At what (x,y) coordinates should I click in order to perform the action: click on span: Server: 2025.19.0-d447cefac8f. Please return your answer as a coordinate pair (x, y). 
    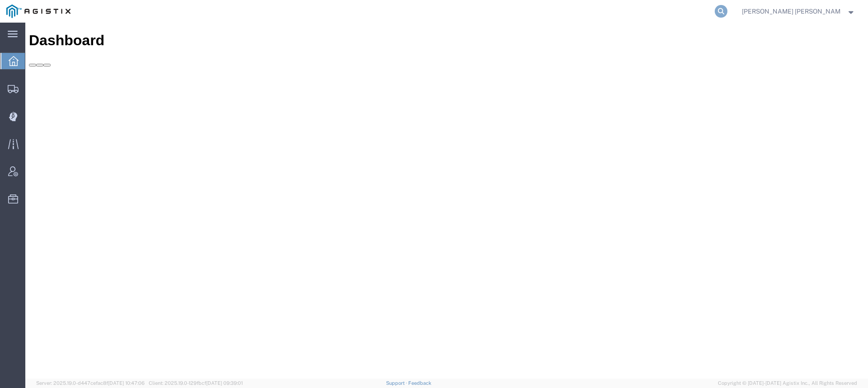
    Looking at the image, I should click on (90, 383).